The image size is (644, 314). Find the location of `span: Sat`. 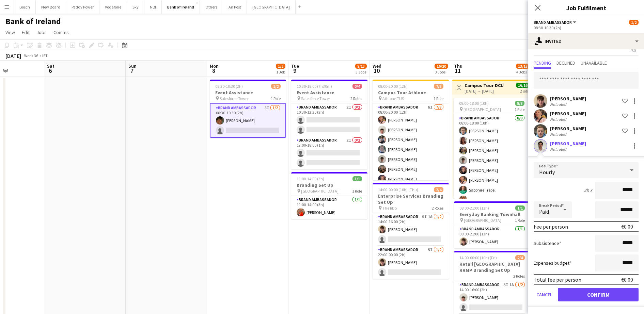

span: Sat is located at coordinates (51, 66).